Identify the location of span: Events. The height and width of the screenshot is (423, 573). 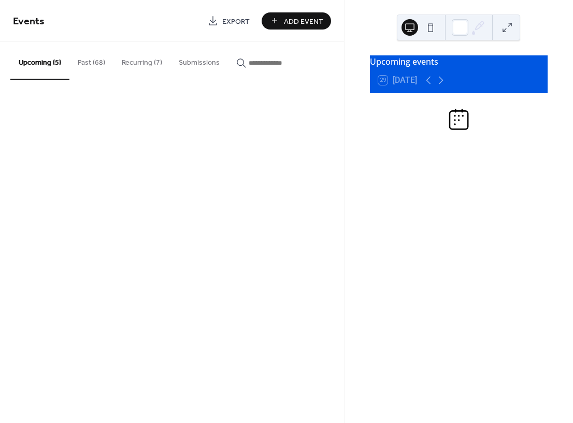
(28, 21).